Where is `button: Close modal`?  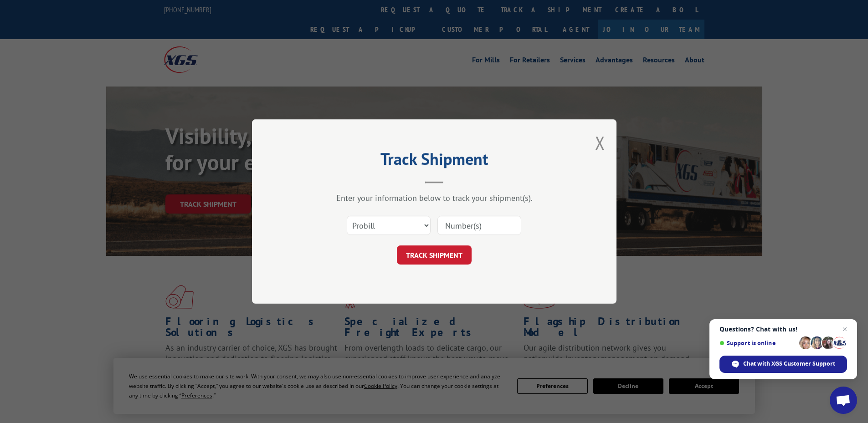 button: Close modal is located at coordinates (600, 142).